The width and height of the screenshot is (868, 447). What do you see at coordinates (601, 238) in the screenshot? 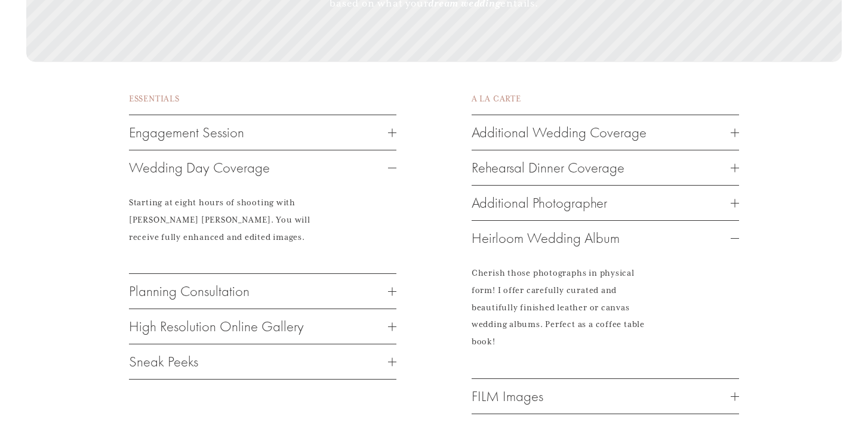
I see `span: Heirloom Wedding Album` at bounding box center [601, 238].